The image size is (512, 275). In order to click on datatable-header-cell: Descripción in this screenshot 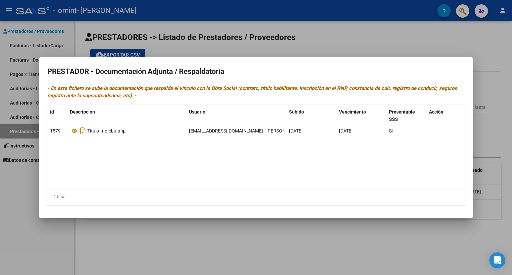, I will do `click(127, 116)`.